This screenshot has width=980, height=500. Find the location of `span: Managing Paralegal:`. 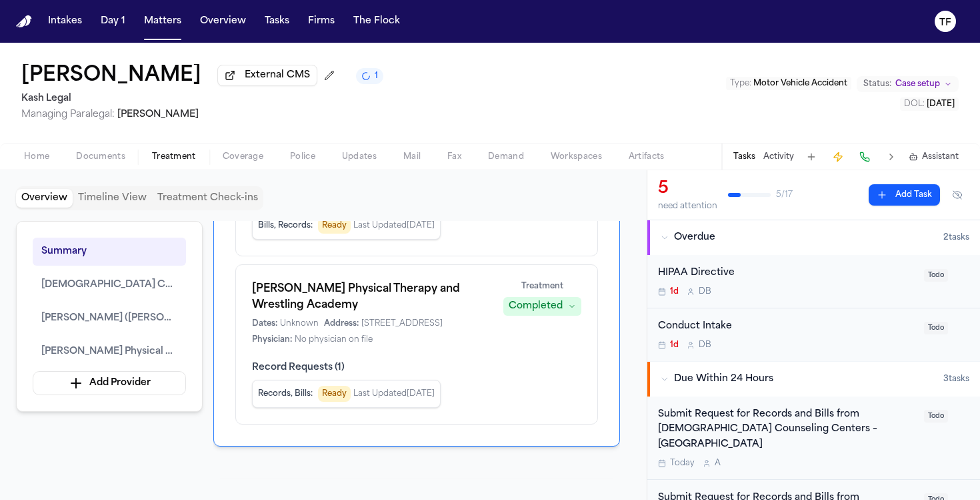

span: Managing Paralegal: is located at coordinates (68, 114).